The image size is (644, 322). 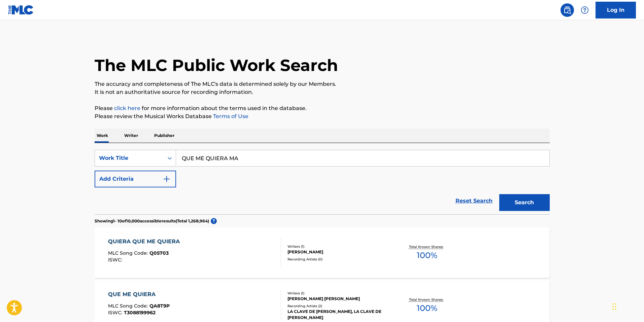 I want to click on p: Showing 1 - 10 of 10,000 accessible results (Total 1,268,964 ), so click(x=152, y=221).